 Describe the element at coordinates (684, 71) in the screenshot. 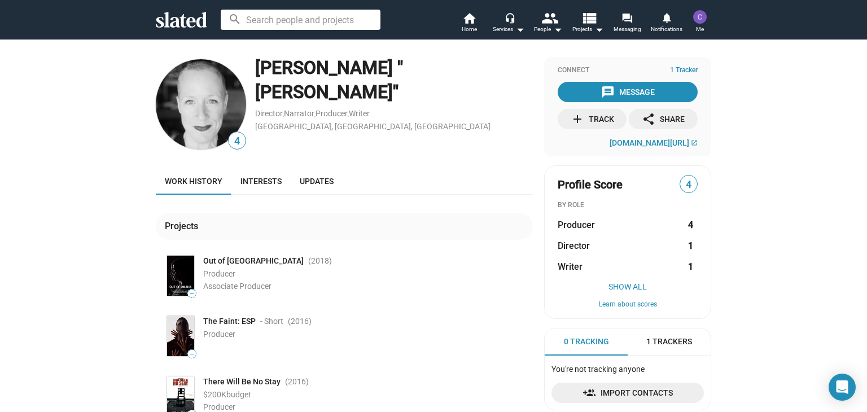

I see `span: 1 Tracker` at that location.